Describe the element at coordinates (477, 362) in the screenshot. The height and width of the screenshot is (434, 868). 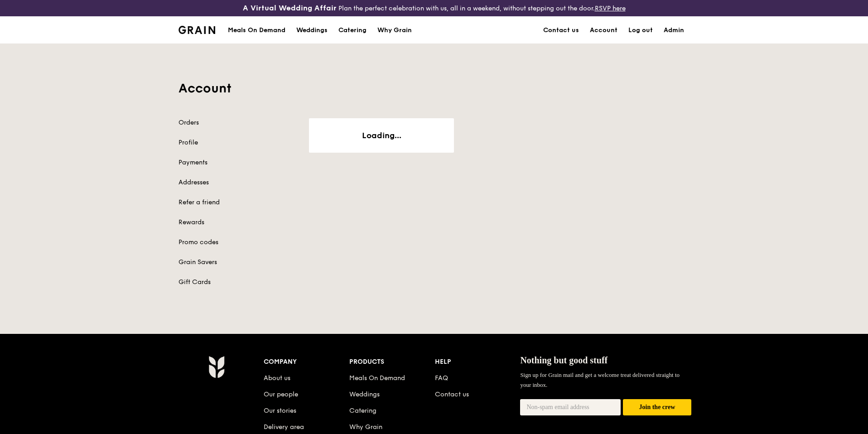
I see `div: Help` at that location.